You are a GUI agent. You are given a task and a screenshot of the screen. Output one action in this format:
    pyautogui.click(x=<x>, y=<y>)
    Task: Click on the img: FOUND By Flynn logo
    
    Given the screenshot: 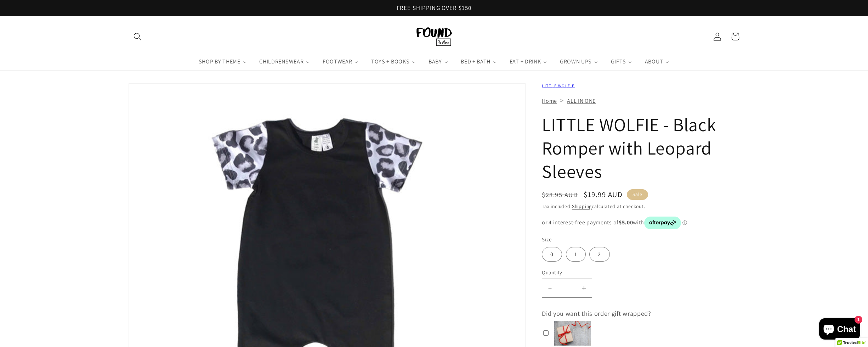 What is the action you would take?
    pyautogui.click(x=434, y=37)
    